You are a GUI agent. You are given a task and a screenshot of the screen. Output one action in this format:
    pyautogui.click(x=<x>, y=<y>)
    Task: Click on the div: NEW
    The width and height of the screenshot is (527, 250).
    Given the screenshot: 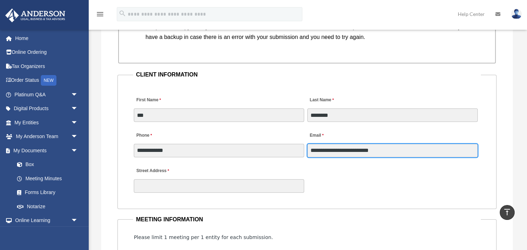 What is the action you would take?
    pyautogui.click(x=49, y=81)
    